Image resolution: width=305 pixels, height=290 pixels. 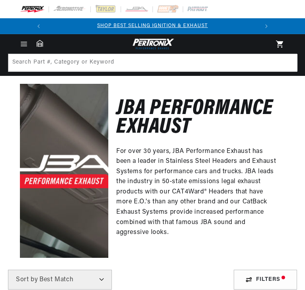 What do you see at coordinates (64, 171) in the screenshot?
I see `img: JBA Performance Exhaust` at bounding box center [64, 171].